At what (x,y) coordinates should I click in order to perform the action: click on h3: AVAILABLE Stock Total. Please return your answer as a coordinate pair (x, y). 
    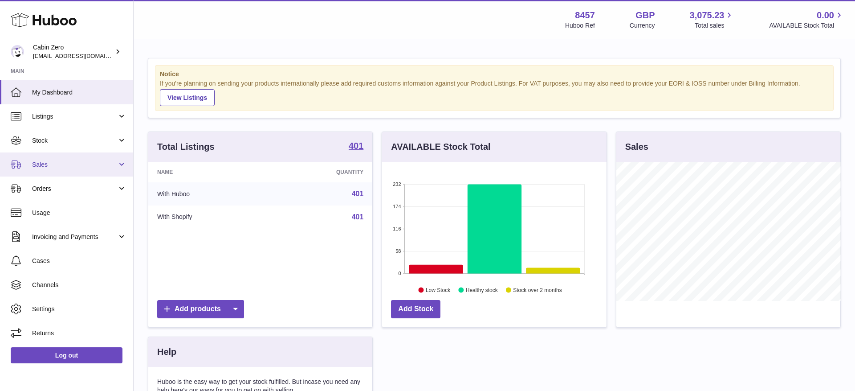
    Looking at the image, I should click on (441, 147).